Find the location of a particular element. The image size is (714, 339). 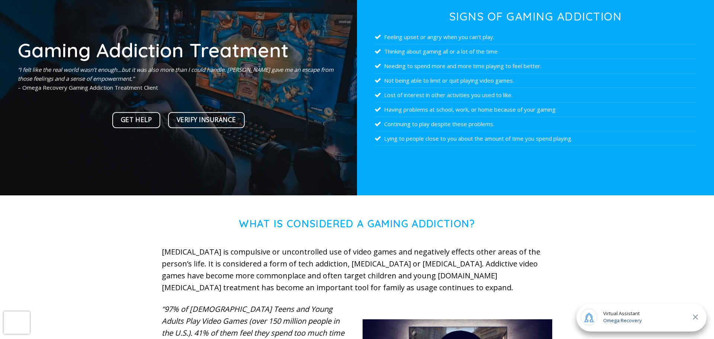

li: Not being able to limit or quit playing video games. is located at coordinates (535, 80).